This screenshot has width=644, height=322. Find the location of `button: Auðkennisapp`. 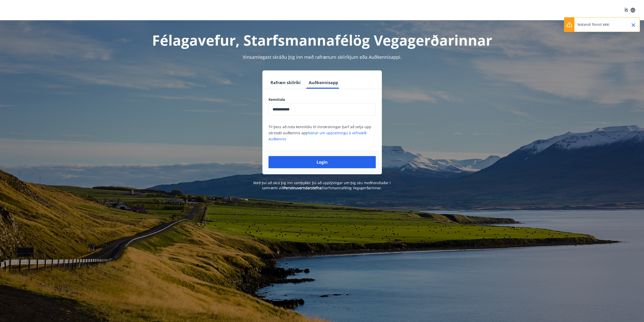

button: Auðkennisapp is located at coordinates (324, 83).